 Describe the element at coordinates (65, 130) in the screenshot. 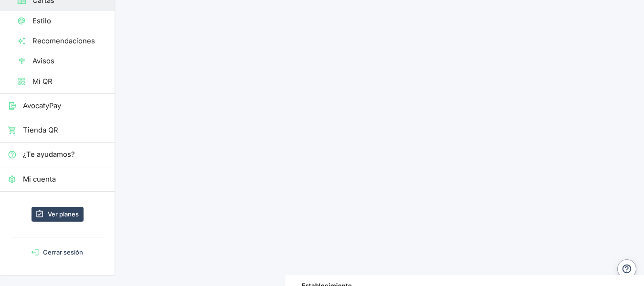

I see `span: Tienda QR` at that location.